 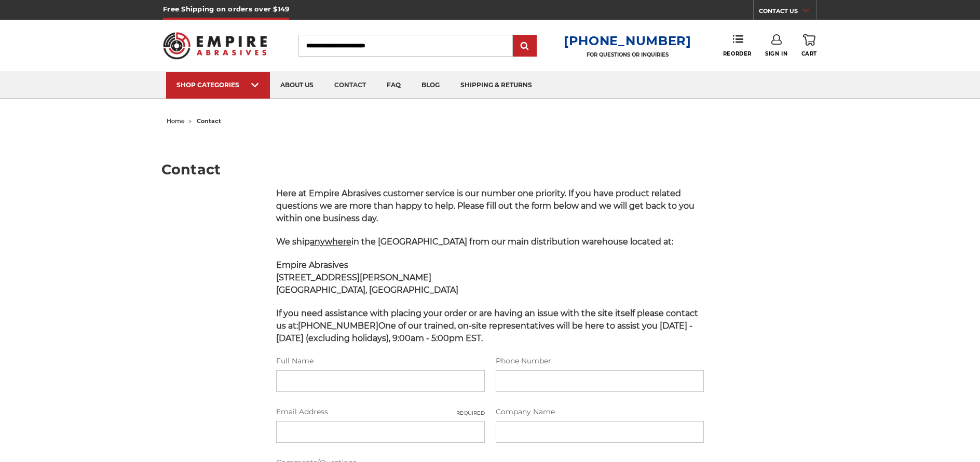 What do you see at coordinates (175, 121) in the screenshot?
I see `span: home` at bounding box center [175, 121].